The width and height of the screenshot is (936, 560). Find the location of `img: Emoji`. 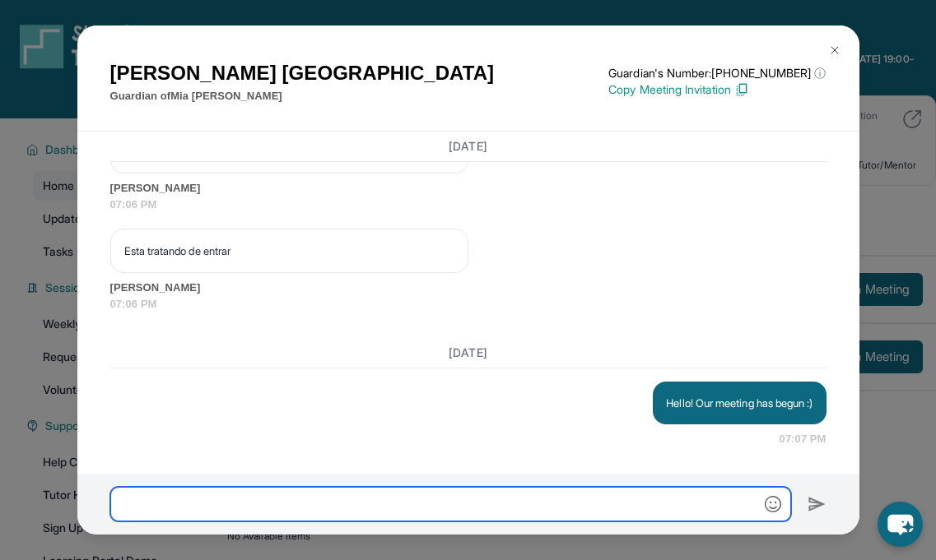

img: Emoji is located at coordinates (773, 505).